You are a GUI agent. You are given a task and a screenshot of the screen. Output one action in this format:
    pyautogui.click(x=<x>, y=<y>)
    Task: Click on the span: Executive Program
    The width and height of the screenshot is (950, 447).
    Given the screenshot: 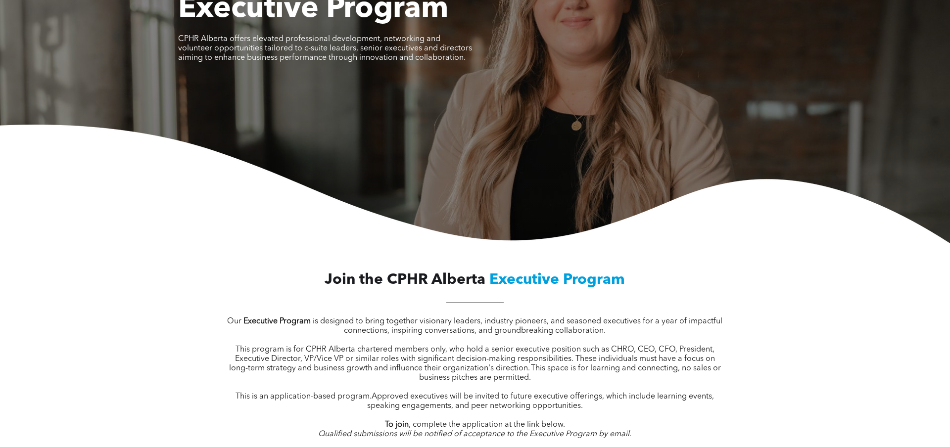 What is the action you would take?
    pyautogui.click(x=557, y=280)
    